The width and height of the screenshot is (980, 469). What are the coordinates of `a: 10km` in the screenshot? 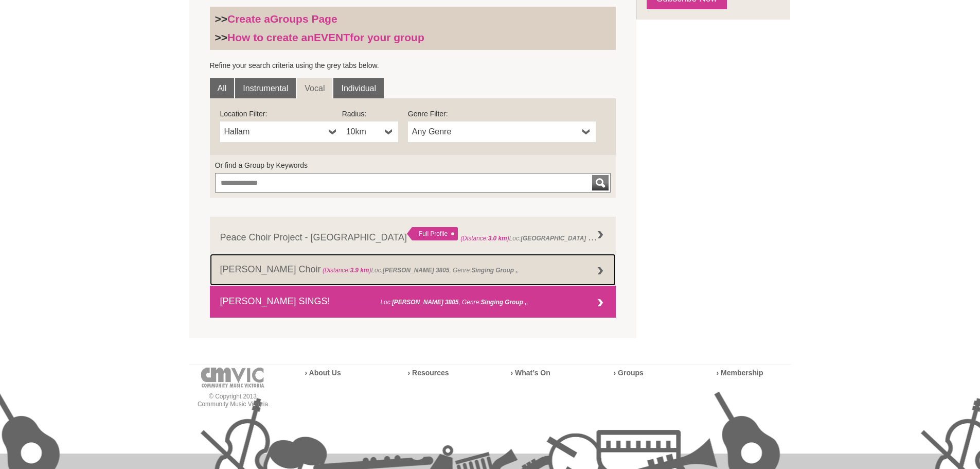 It's located at (370, 132).